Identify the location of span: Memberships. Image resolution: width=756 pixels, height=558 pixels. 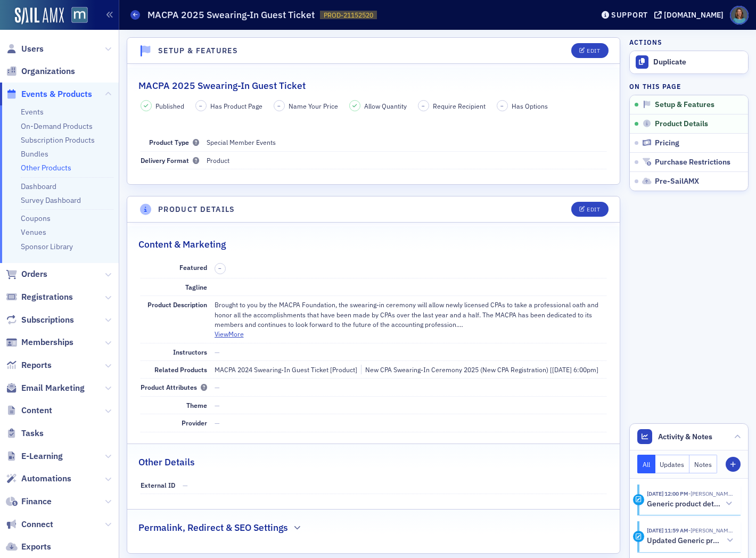
(47, 342).